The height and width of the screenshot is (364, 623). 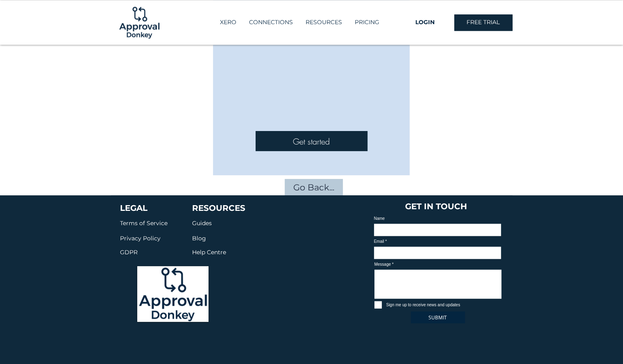 I want to click on span: LOGIN, so click(x=424, y=22).